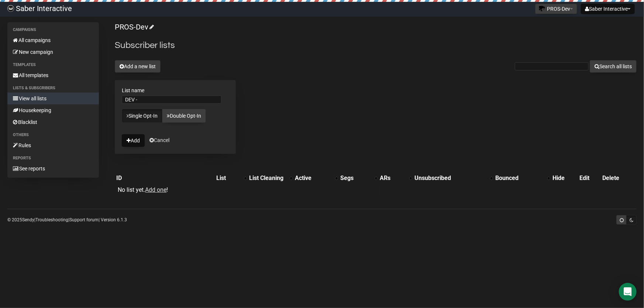 The height and width of the screenshot is (308, 644). I want to click on th: ARs: No sort applied, activate to apply an ascending sort, so click(395, 178).